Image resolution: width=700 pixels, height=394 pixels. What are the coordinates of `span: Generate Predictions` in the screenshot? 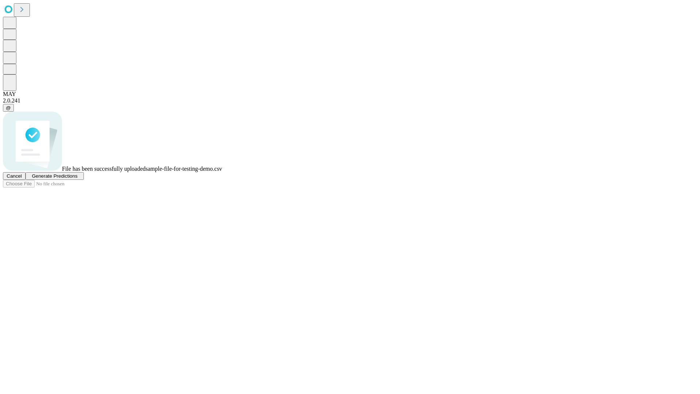 It's located at (54, 176).